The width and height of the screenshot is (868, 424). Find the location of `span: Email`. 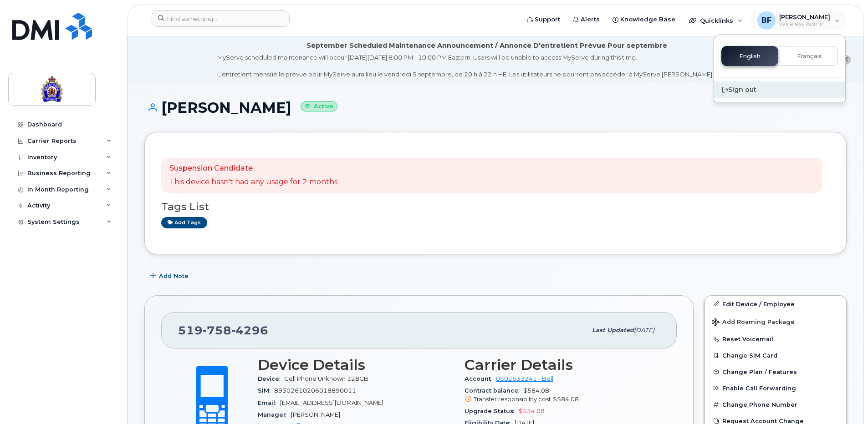

span: Email is located at coordinates (269, 403).